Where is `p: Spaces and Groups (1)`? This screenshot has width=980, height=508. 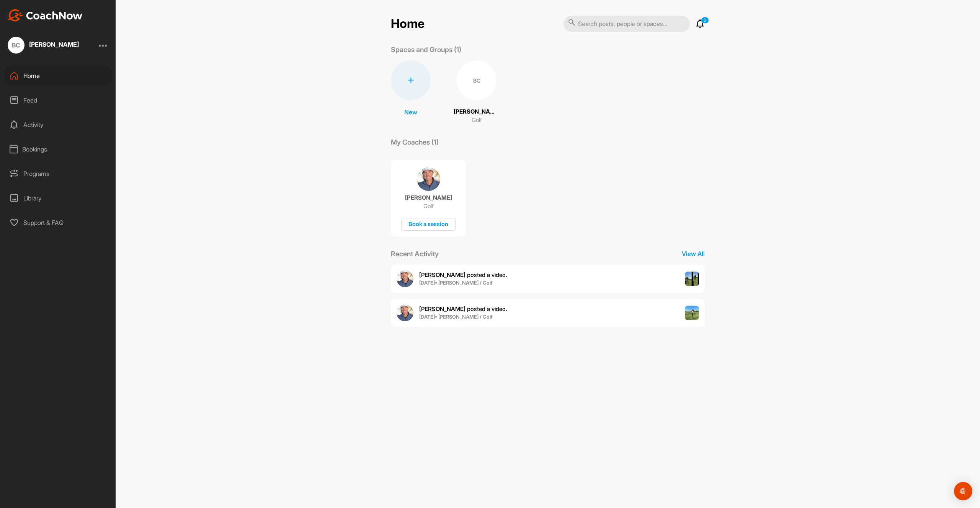 p: Spaces and Groups (1) is located at coordinates (426, 49).